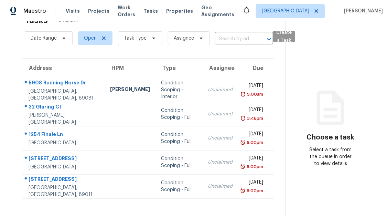  What do you see at coordinates (135, 38) in the screenshot?
I see `span: Task Type` at bounding box center [135, 38].